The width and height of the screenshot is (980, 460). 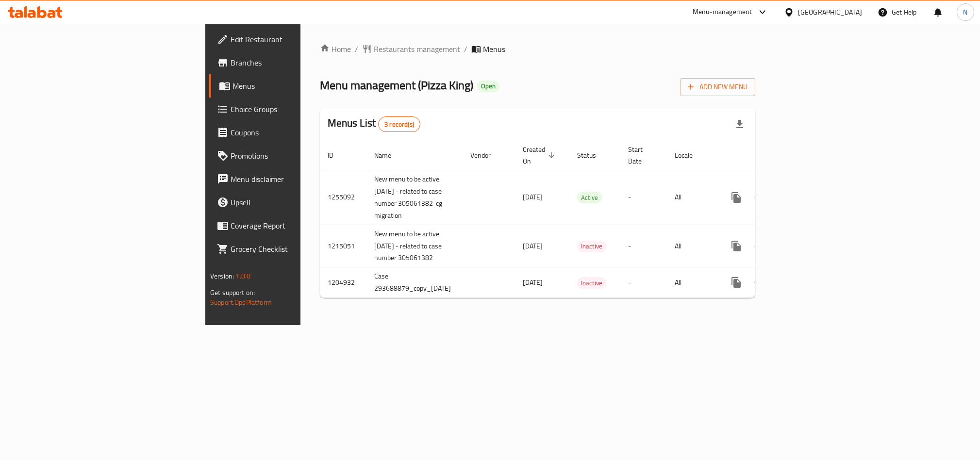 What do you see at coordinates (296, 39) in the screenshot?
I see `span: Edit Restaurant` at bounding box center [296, 39].